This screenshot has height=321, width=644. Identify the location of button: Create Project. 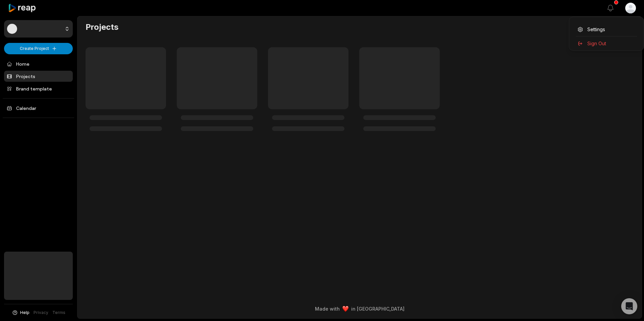
(38, 48).